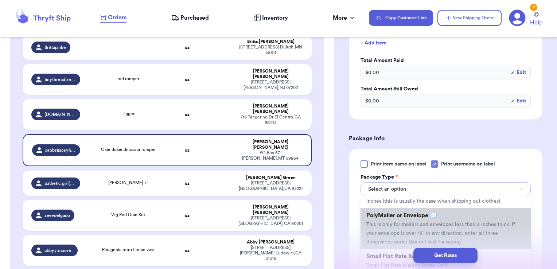  What do you see at coordinates (55, 47) in the screenshot?
I see `span: Brittajanke` at bounding box center [55, 47].